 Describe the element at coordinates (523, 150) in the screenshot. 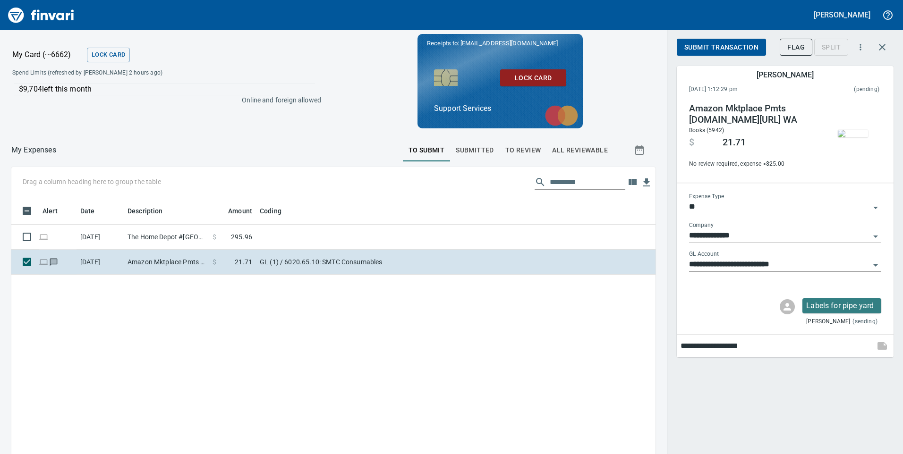

I see `span: To Review` at that location.